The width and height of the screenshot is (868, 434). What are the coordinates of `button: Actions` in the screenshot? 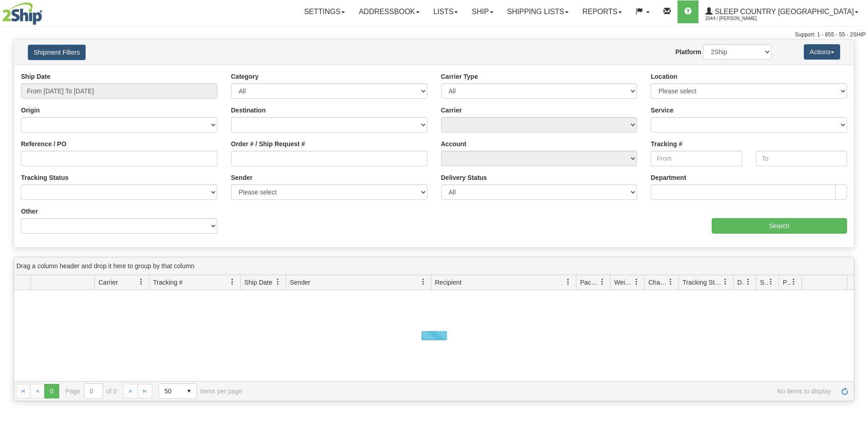 It's located at (821, 52).